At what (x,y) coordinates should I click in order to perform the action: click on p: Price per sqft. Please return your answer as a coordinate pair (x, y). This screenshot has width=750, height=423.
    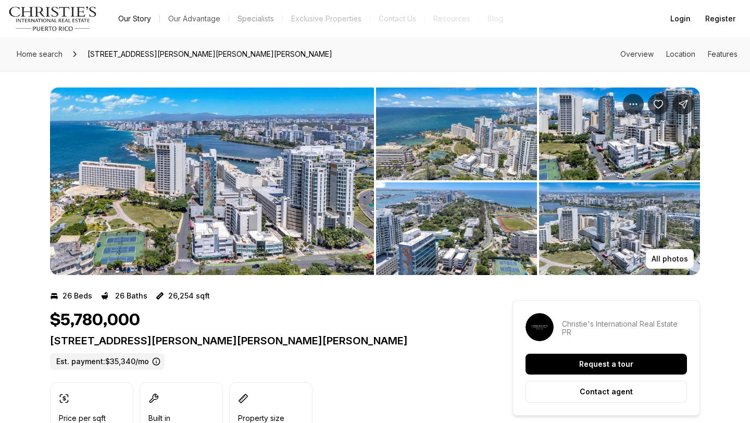
    Looking at the image, I should click on (82, 418).